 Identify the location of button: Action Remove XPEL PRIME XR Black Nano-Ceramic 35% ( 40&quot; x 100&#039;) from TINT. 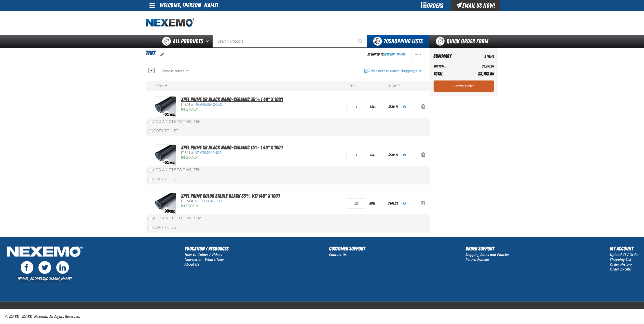
(423, 107).